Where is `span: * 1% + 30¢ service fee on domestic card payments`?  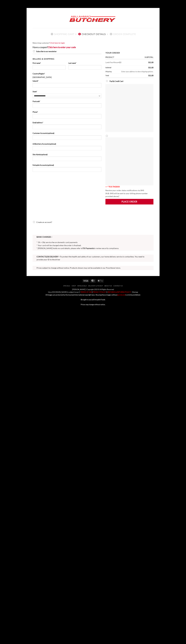 span: * 1% + 30¢ service fee on domestic card payments is located at coordinates (57, 242).